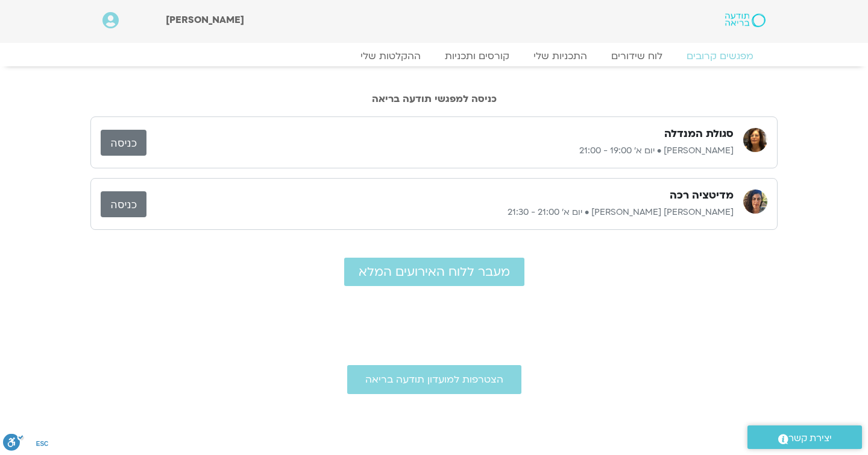 The height and width of the screenshot is (455, 868). What do you see at coordinates (434, 56) in the screenshot?
I see `nav: Menu` at bounding box center [434, 56].